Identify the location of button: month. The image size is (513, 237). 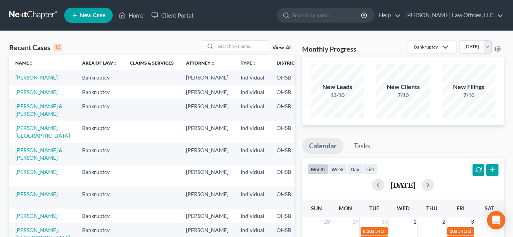
(318, 169).